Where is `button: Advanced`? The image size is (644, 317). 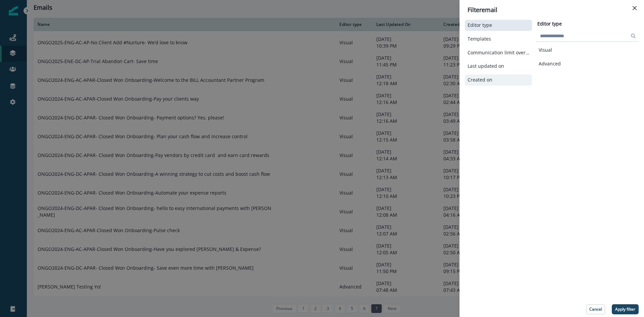
button: Advanced is located at coordinates (587, 64).